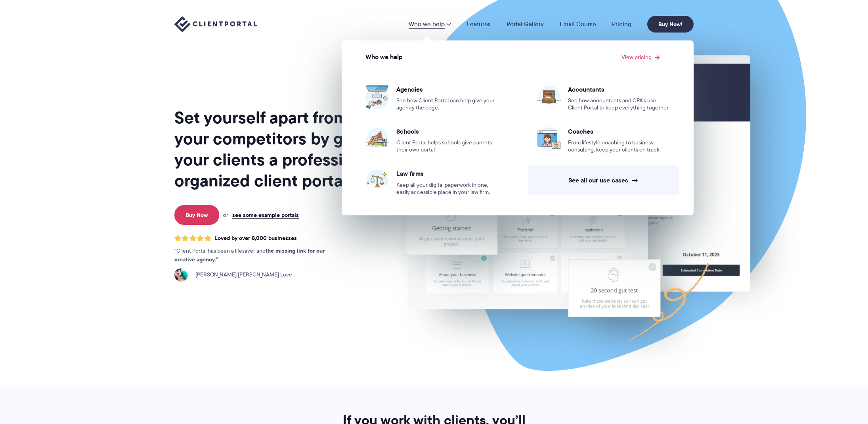  I want to click on p: Client Portal has been a lifesaver and ., so click(257, 255).